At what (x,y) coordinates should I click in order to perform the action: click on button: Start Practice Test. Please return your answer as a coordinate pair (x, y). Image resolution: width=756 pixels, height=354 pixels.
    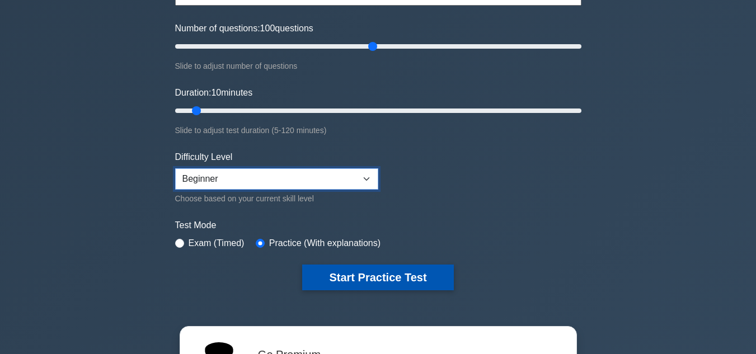
    Looking at the image, I should click on (378, 277).